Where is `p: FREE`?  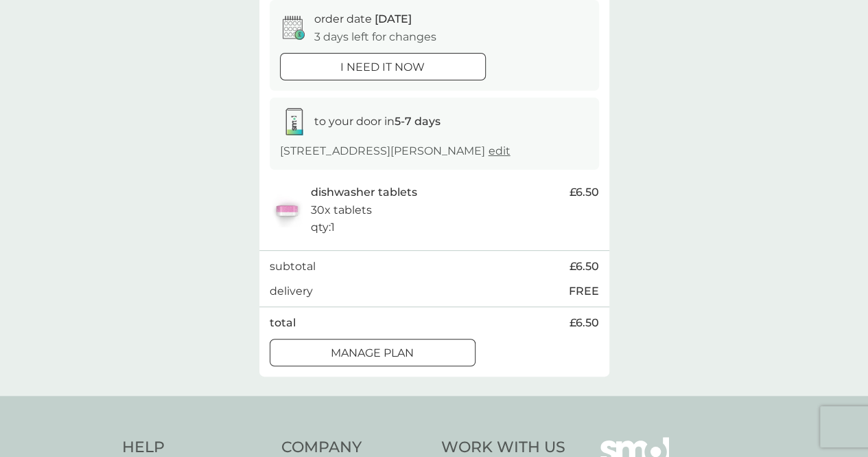 p: FREE is located at coordinates (584, 291).